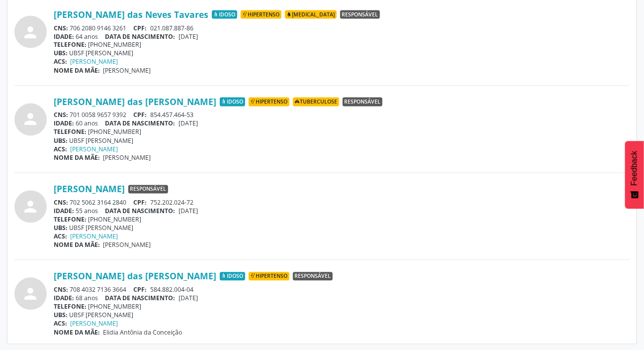 Image resolution: width=644 pixels, height=350 pixels. I want to click on div: 708 4032 7136 3664, so click(342, 290).